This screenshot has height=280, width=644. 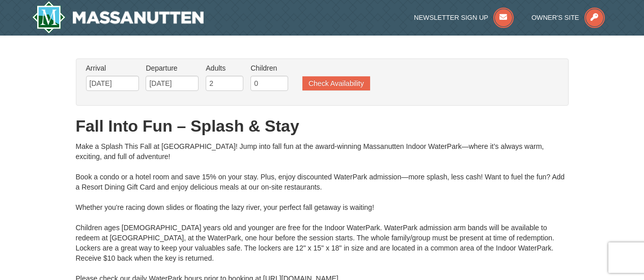 I want to click on span: Newsletter Sign Up, so click(x=451, y=18).